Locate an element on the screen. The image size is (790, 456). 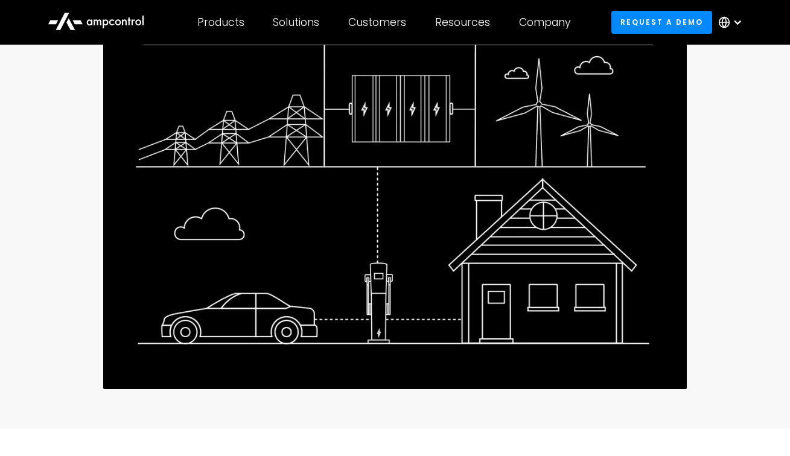
div: Company is located at coordinates (544, 22).